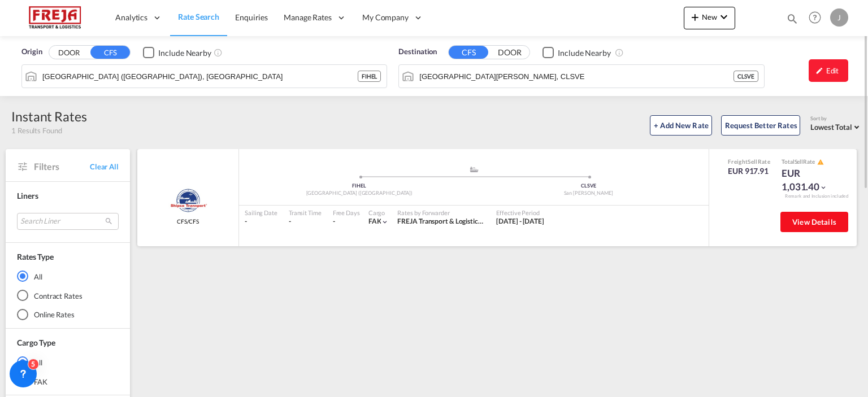  What do you see at coordinates (68, 381) in the screenshot?
I see `md-radio-button: FAK` at bounding box center [68, 381].